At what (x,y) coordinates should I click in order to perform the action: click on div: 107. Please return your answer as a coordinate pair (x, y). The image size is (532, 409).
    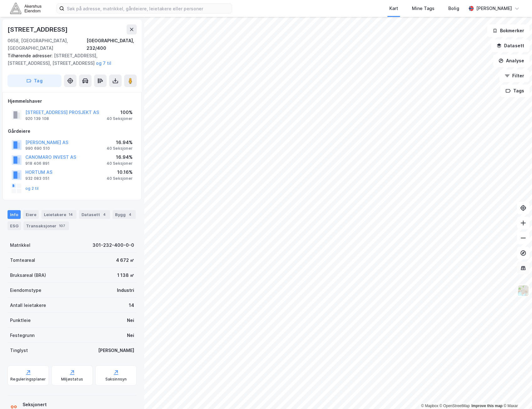
    Looking at the image, I should click on (62, 226).